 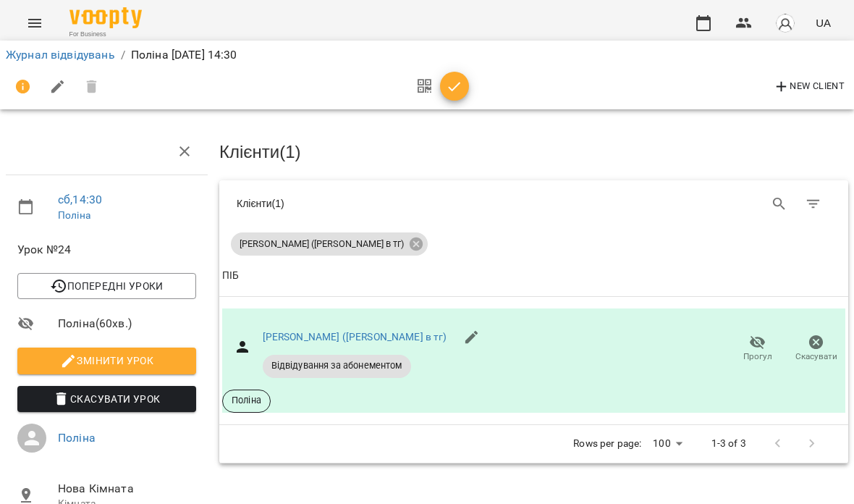 I want to click on span: Змінити урок, so click(x=106, y=360).